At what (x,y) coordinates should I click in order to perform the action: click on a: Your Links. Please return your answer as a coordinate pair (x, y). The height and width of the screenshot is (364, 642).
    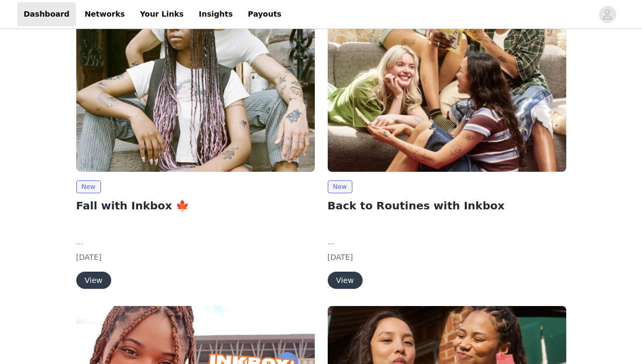
    Looking at the image, I should click on (162, 14).